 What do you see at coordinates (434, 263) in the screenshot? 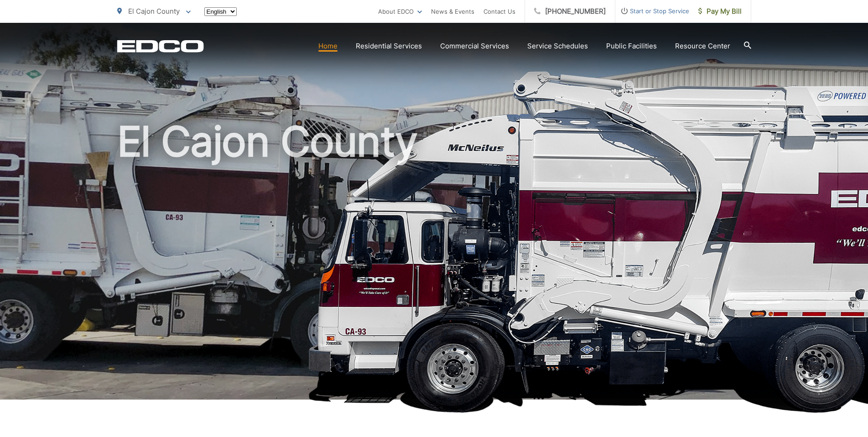
I see `h1: El Cajon County` at bounding box center [434, 263].